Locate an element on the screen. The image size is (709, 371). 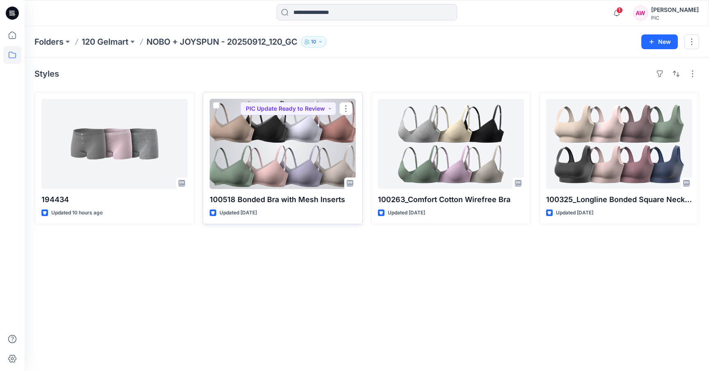
a: 194434 is located at coordinates (114, 144).